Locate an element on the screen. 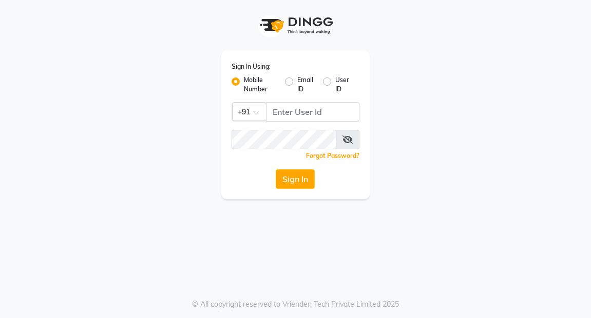  label: Sign In Using: is located at coordinates (251, 67).